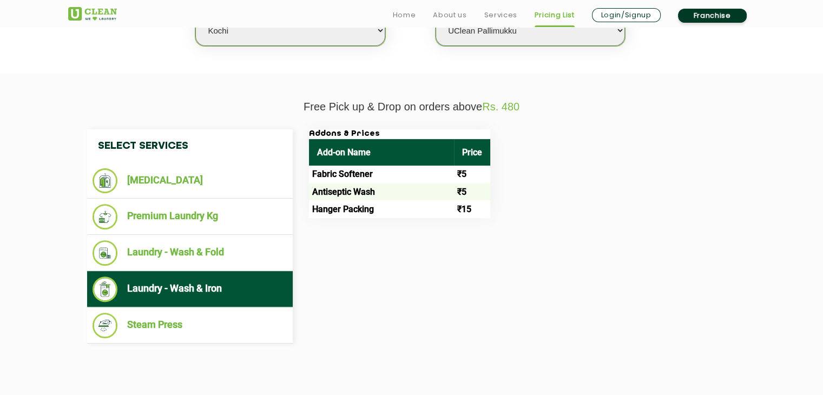  Describe the element at coordinates (93, 14) in the screenshot. I see `img: UClean Laundry and Dry Cleaning` at that location.